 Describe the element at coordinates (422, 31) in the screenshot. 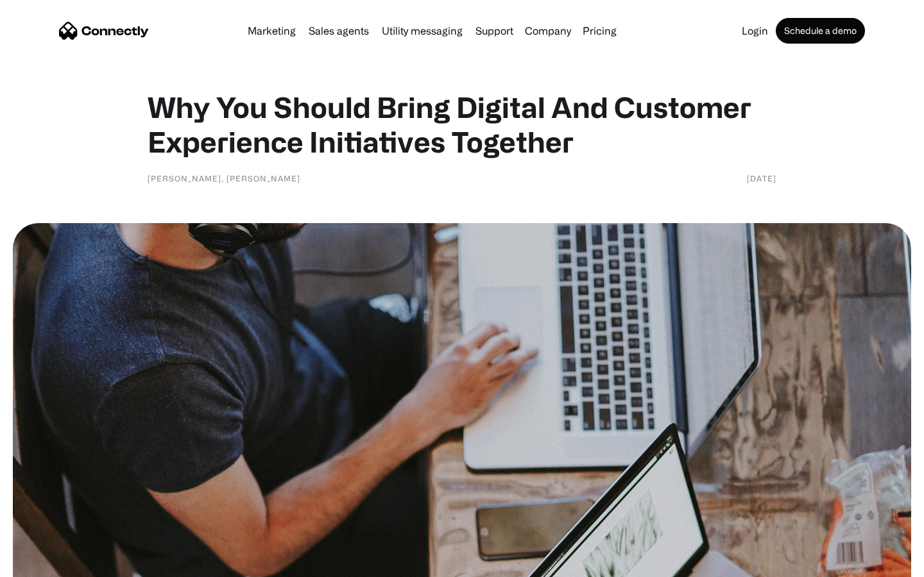

I see `a: Utility messaging` at that location.